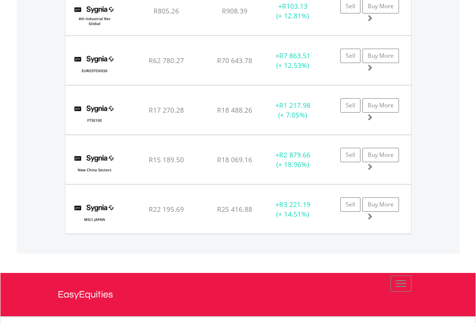 The height and width of the screenshot is (323, 476). Describe the element at coordinates (166, 110) in the screenshot. I see `span: R17 270.28` at that location.